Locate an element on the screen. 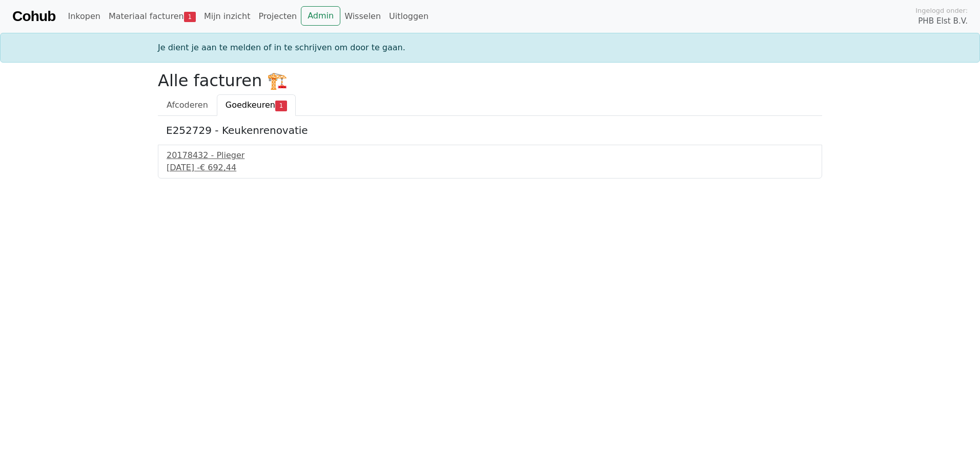  span: Ingelogd onder: is located at coordinates (941, 10).